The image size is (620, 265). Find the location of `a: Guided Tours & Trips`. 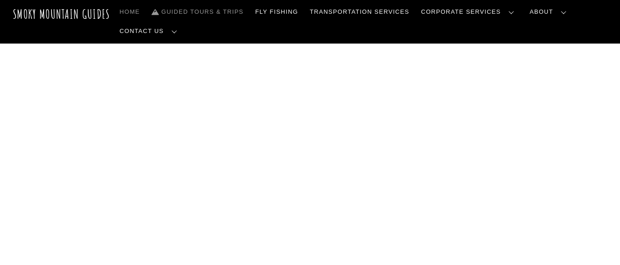

a: Guided Tours & Trips is located at coordinates (197, 12).